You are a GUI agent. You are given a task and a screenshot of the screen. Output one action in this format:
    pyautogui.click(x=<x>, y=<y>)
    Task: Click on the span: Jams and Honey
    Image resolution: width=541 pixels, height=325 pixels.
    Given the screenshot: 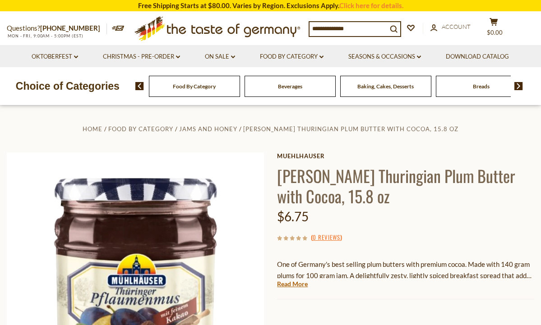 What is the action you would take?
    pyautogui.click(x=208, y=129)
    